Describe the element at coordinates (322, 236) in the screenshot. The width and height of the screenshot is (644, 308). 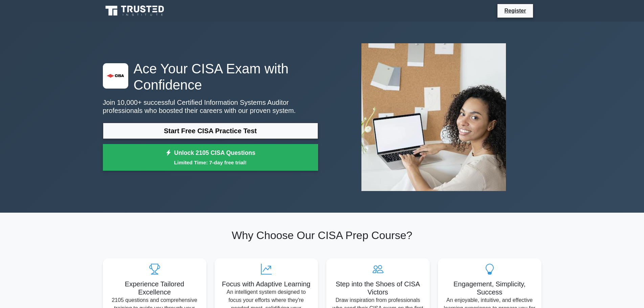
I see `h2: Why Choose Our CISA Prep Course?` at that location.